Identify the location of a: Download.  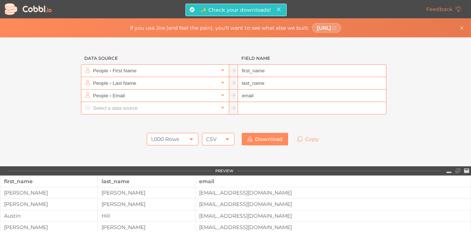
(265, 139).